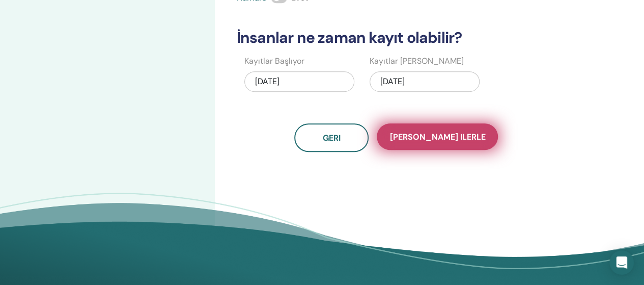  Describe the element at coordinates (622, 262) in the screenshot. I see `div: Open Intercom Messenger` at that location.